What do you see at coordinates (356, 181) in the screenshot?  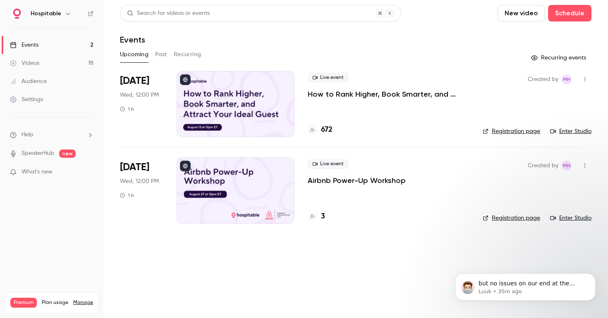 I see `a: Airbnb Power-Up Workshop` at bounding box center [356, 181].